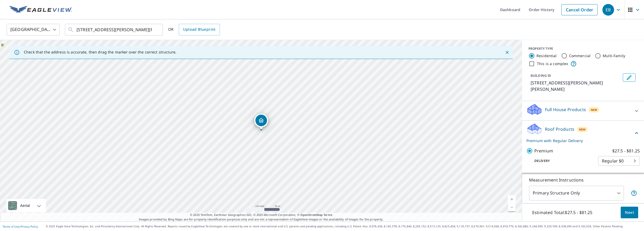  What do you see at coordinates (563, 212) in the screenshot?
I see `p: Estimated Total: $27.5 - $81.25` at bounding box center [563, 212].